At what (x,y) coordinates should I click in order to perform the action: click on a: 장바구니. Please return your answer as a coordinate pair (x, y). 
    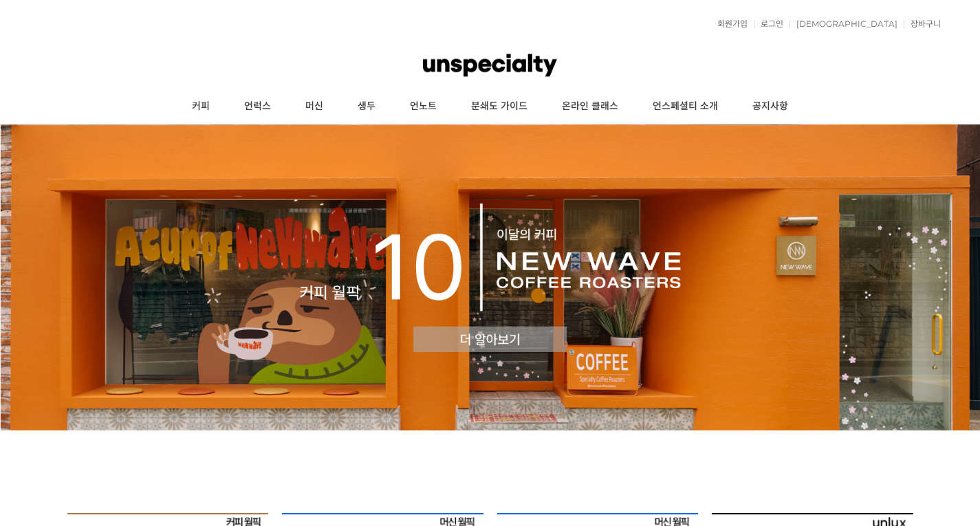
    Looking at the image, I should click on (922, 24).